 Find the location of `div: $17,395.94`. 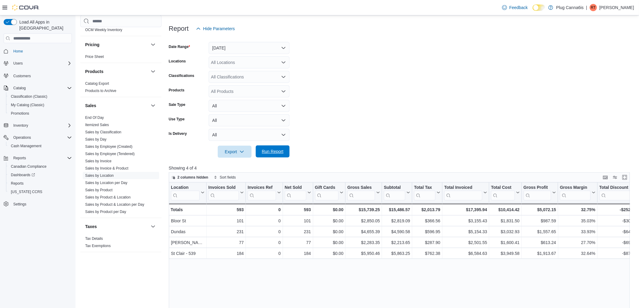

div: $17,395.94 is located at coordinates (465, 210).